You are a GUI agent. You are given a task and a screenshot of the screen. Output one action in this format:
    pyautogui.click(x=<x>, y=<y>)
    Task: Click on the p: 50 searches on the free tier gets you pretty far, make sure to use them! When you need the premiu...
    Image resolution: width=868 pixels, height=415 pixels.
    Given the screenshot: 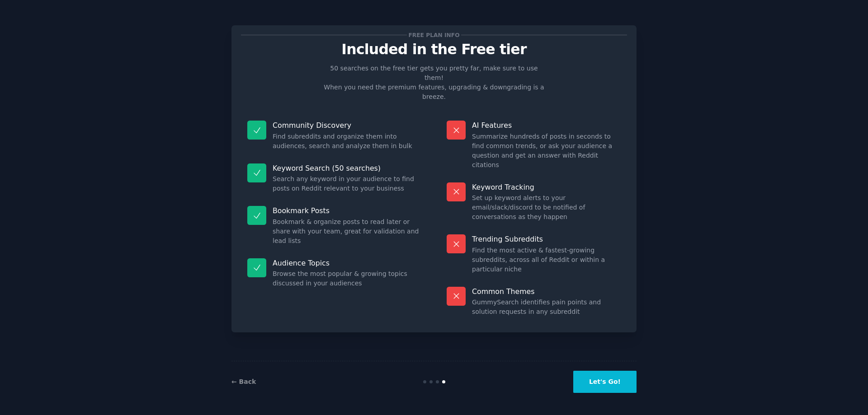 What is the action you would take?
    pyautogui.click(x=434, y=82)
    